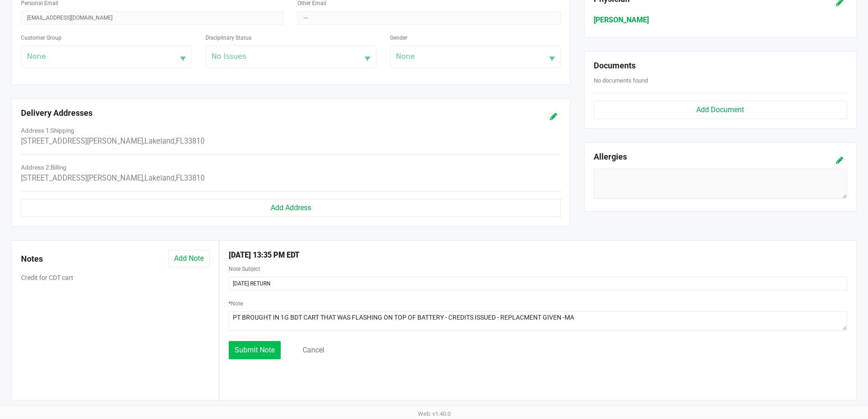  What do you see at coordinates (255, 349) in the screenshot?
I see `span: Submit Note` at bounding box center [255, 349].